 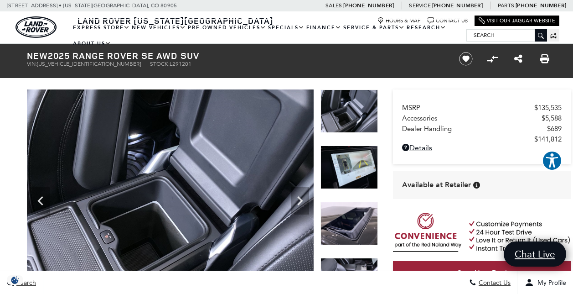 I want to click on a: Print this New 2025 Range Rover SE AWD SUV, so click(x=545, y=59).